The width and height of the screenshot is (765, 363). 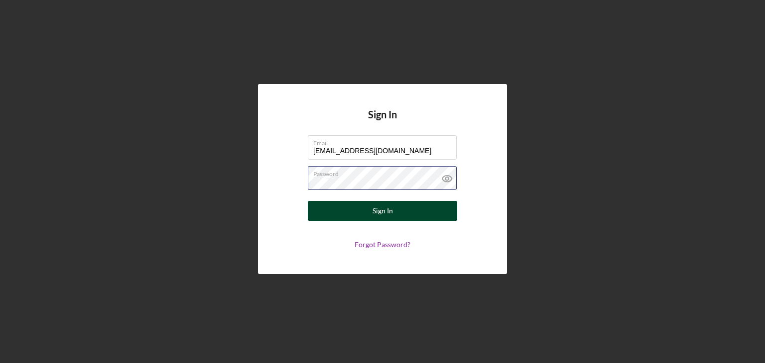 I want to click on a: Forgot Password?, so click(x=382, y=244).